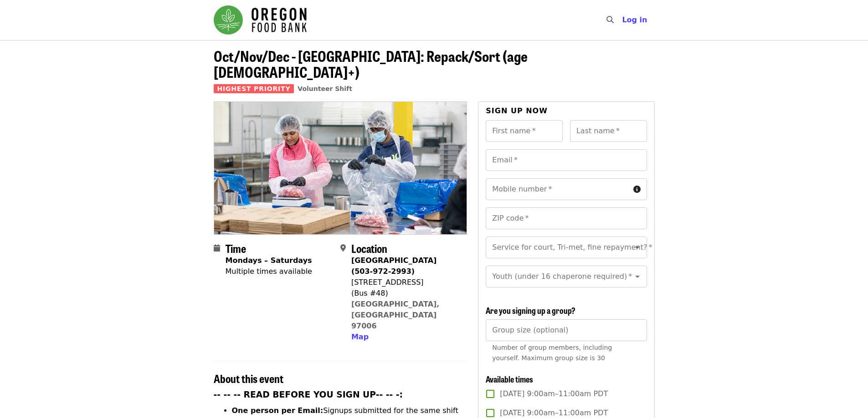 This screenshot has width=868, height=418. What do you see at coordinates (277, 410) in the screenshot?
I see `strong: One person per Email:` at bounding box center [277, 410].